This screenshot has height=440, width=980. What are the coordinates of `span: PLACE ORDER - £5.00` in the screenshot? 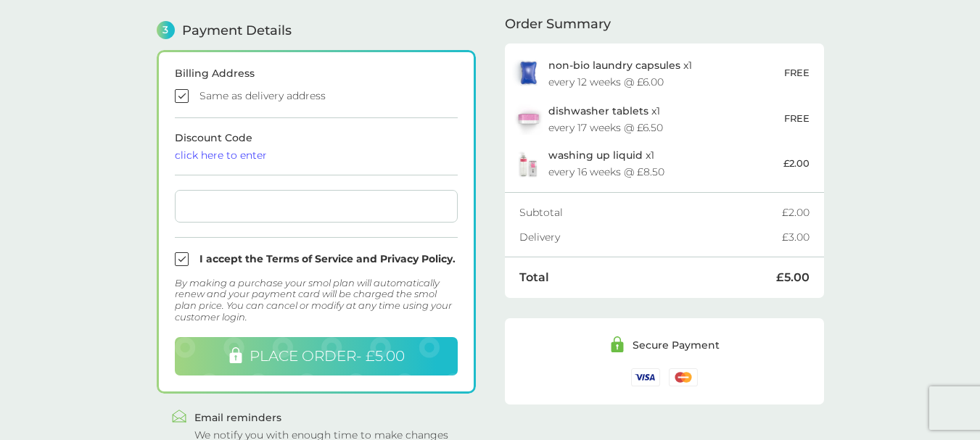 It's located at (327, 356).